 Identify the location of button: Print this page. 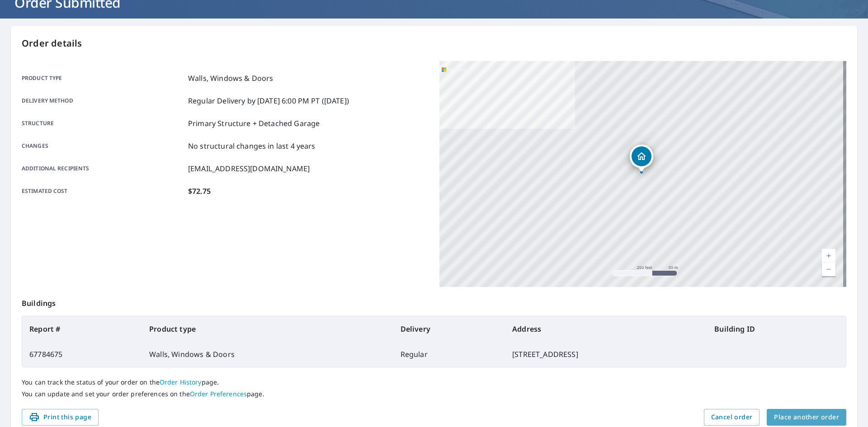
(60, 417).